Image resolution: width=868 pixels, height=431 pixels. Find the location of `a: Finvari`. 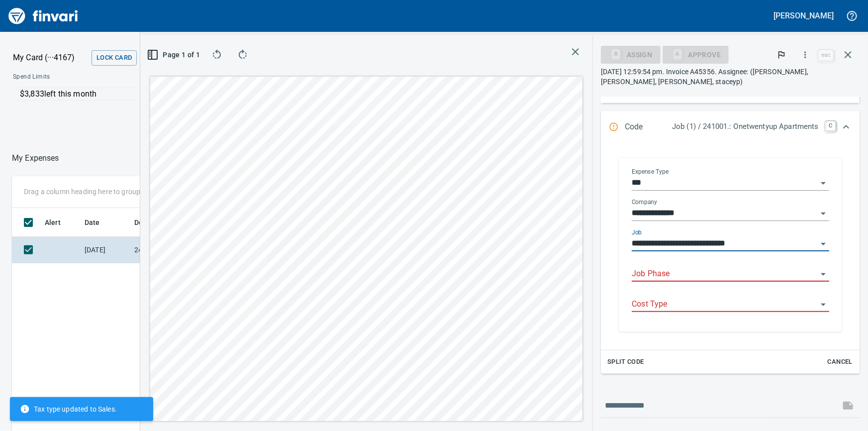

a: Finvari is located at coordinates (43, 16).